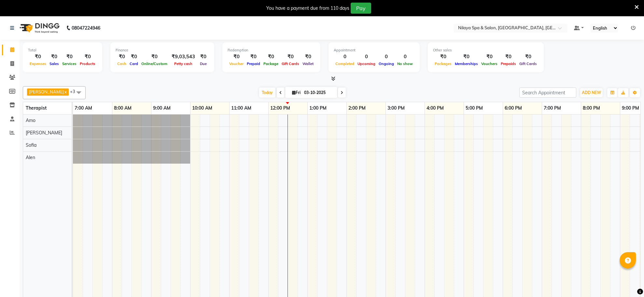  I want to click on span: Upcoming, so click(366, 64).